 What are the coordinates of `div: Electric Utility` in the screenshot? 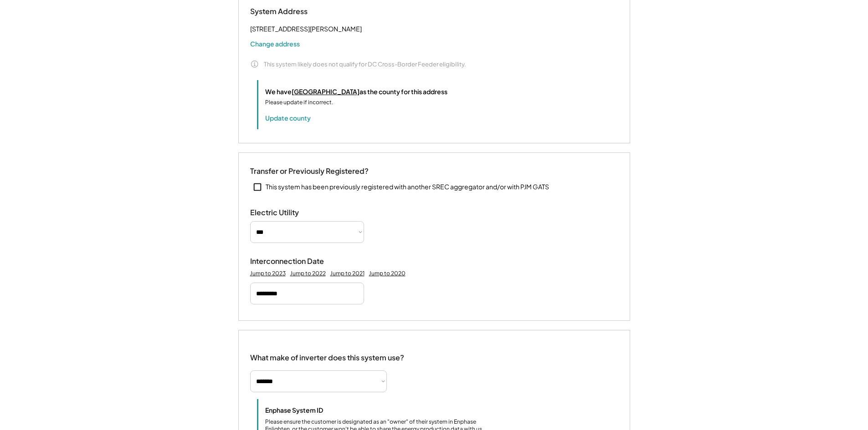 It's located at (296, 212).